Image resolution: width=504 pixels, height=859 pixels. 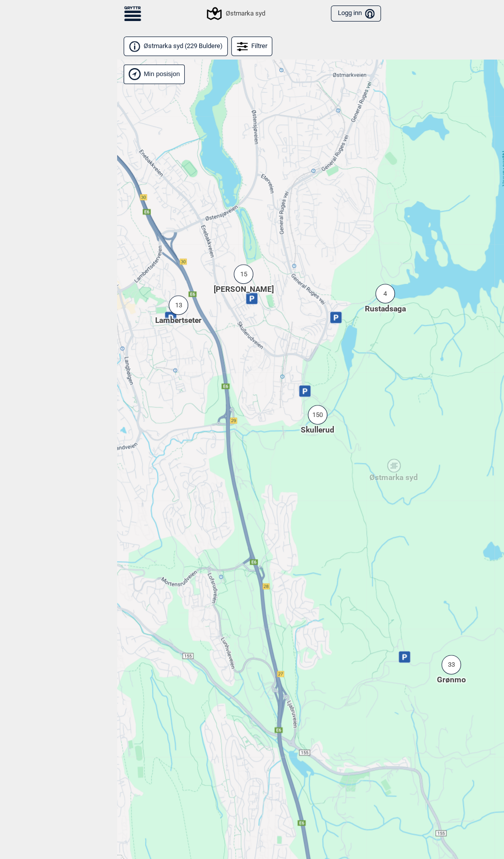 I want to click on div: Filtrer, so click(x=252, y=46).